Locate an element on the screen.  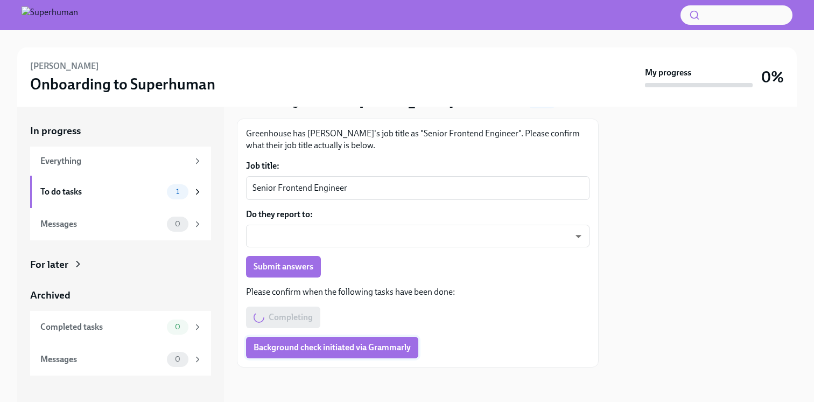
textarea: Senior Frontend Engineer is located at coordinates (418, 188).